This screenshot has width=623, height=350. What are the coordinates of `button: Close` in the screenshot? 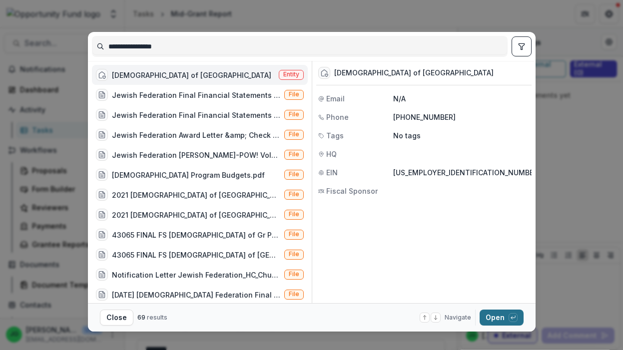 It's located at (116, 318).